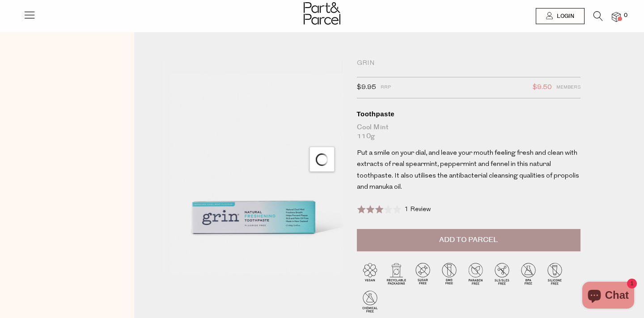 The image size is (644, 318). What do you see at coordinates (386, 87) in the screenshot?
I see `span: RRP` at bounding box center [386, 87].